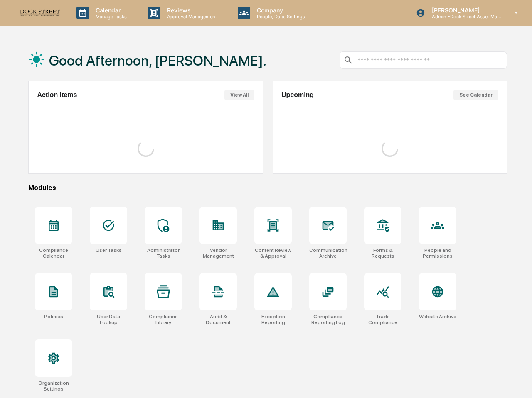  What do you see at coordinates (280, 17) in the screenshot?
I see `p: People, Data, Settings` at bounding box center [280, 17].